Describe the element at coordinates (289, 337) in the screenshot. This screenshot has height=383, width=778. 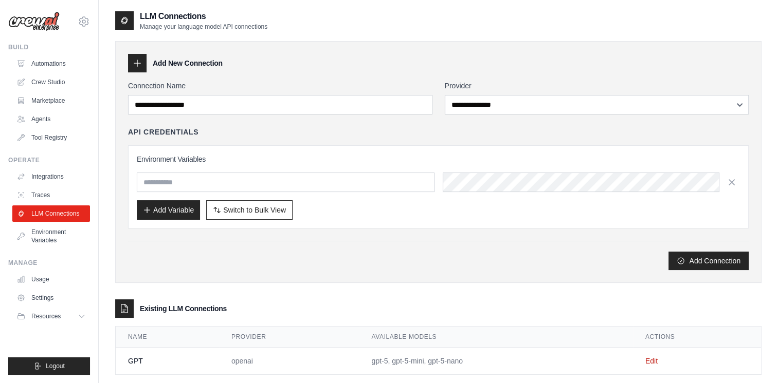
I see `th: Provider` at that location.